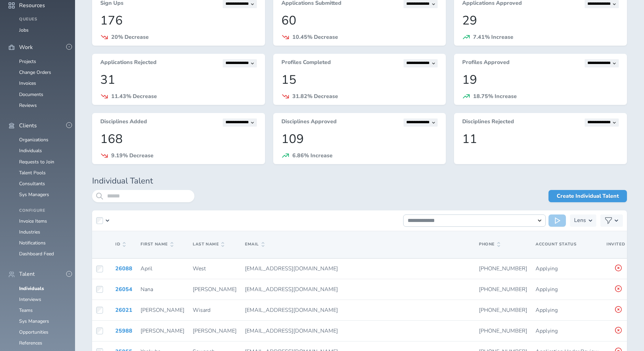  What do you see at coordinates (254, 244) in the screenshot?
I see `span: Email` at bounding box center [254, 244].